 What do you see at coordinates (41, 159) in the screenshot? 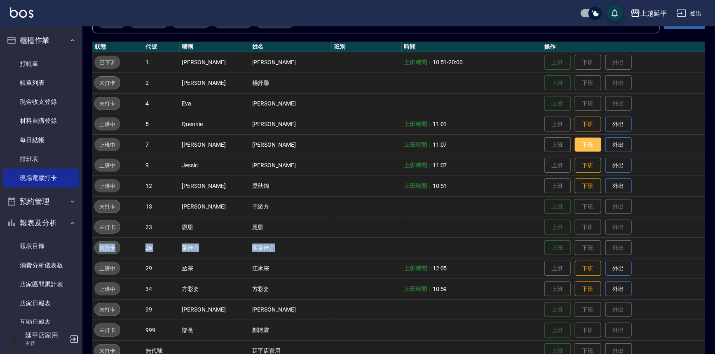
I see `a: 排班表` at bounding box center [41, 159].